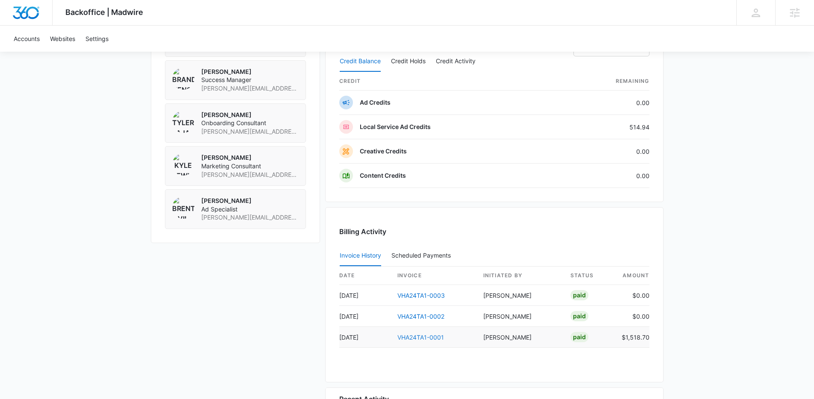 The image size is (814, 399). What do you see at coordinates (250, 166) in the screenshot?
I see `span: Marketing Consultant` at bounding box center [250, 166].